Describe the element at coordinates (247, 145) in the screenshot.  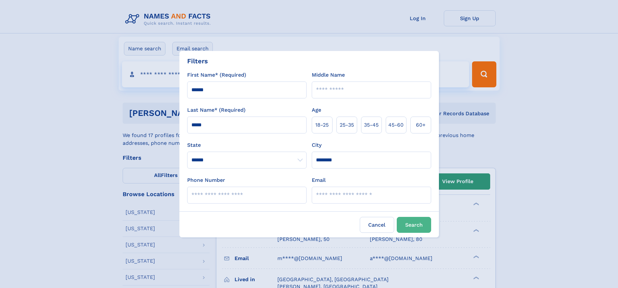
I see `label: State` at that location.